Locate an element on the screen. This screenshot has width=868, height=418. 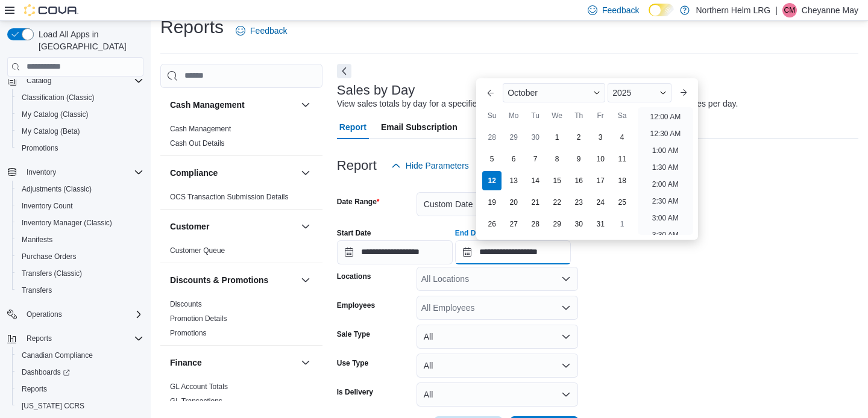
span: Washington CCRS is located at coordinates (80, 406).